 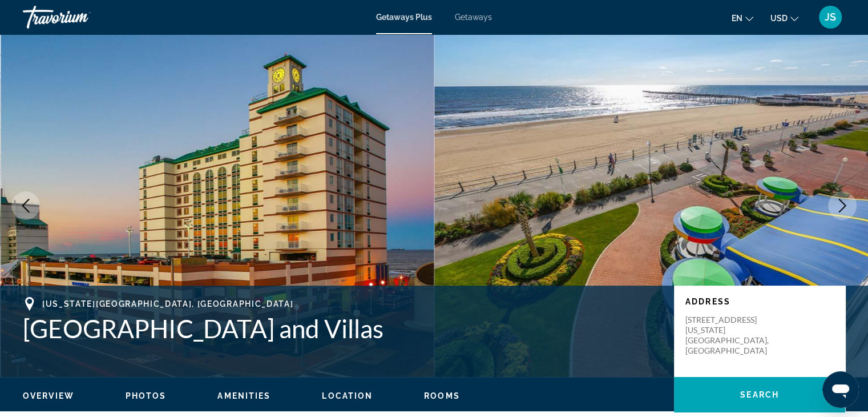 What do you see at coordinates (743, 17) in the screenshot?
I see `button: Change language` at bounding box center [743, 17].